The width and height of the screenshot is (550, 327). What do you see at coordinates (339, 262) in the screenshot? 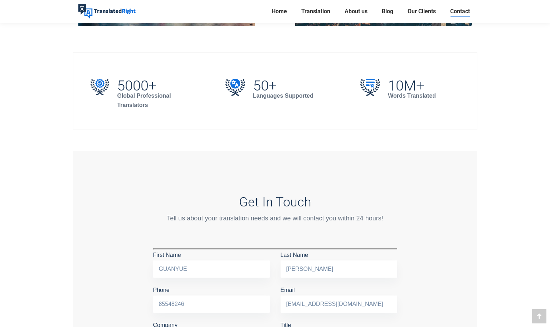
I see `label: Last Name` at bounding box center [339, 262].